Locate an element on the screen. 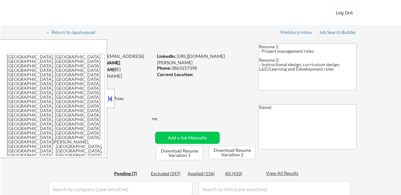  strong: LinkedIn: is located at coordinates (166, 56).